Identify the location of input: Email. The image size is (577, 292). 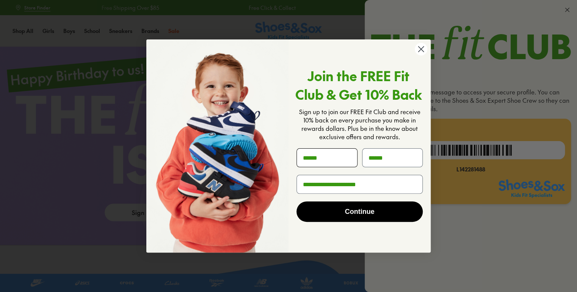
(360, 184).